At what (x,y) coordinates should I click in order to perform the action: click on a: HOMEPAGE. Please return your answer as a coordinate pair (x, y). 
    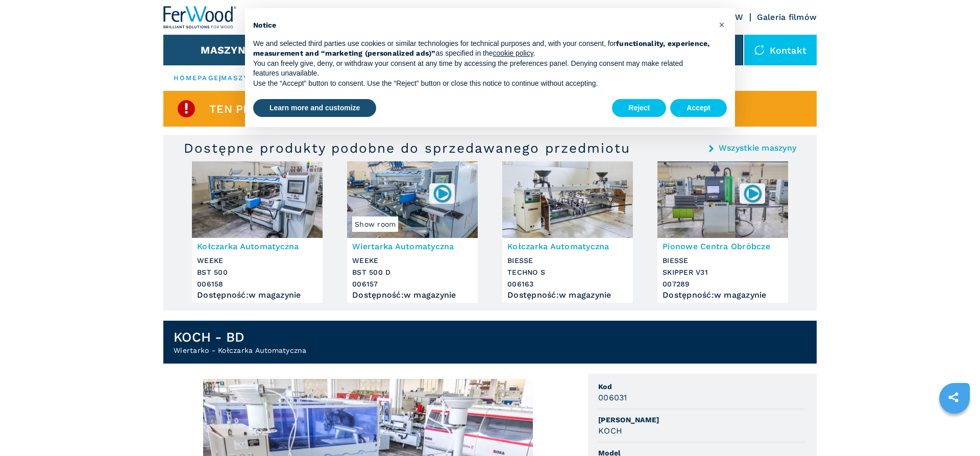
    Looking at the image, I should click on (196, 78).